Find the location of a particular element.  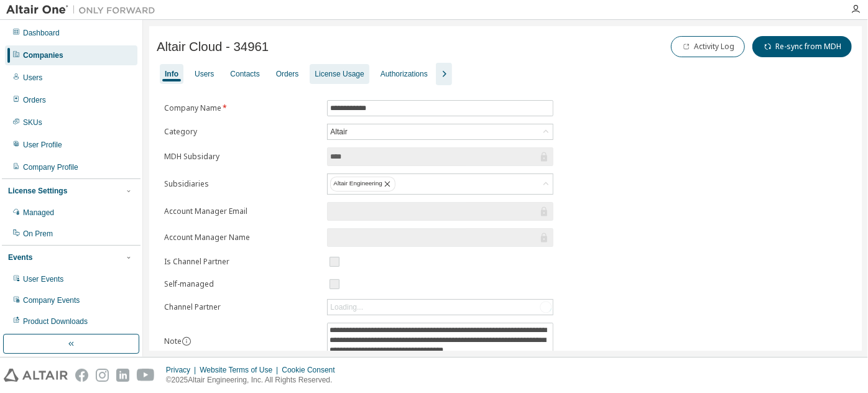

img: instagram.svg is located at coordinates (102, 375).